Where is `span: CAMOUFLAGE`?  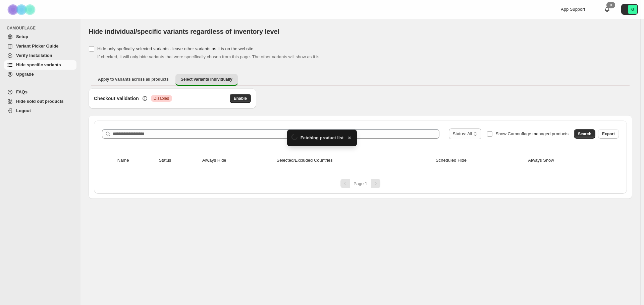
span: CAMOUFLAGE is located at coordinates (42, 28).